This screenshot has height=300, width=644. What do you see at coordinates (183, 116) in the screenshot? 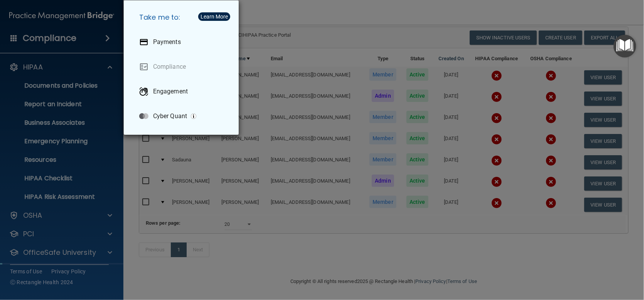
I see `a: Cyber Quant` at bounding box center [183, 116].